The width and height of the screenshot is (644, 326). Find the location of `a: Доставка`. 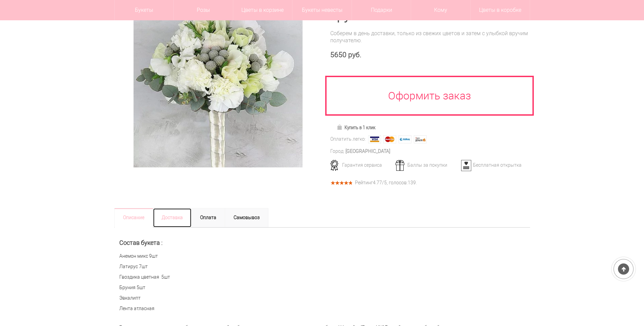

a: Доставка is located at coordinates (172, 218).